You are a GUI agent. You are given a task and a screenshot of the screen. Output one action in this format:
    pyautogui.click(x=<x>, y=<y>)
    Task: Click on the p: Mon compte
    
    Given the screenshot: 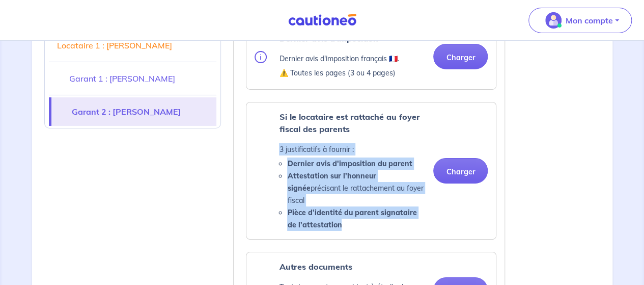 What is the action you would take?
    pyautogui.click(x=589, y=21)
    